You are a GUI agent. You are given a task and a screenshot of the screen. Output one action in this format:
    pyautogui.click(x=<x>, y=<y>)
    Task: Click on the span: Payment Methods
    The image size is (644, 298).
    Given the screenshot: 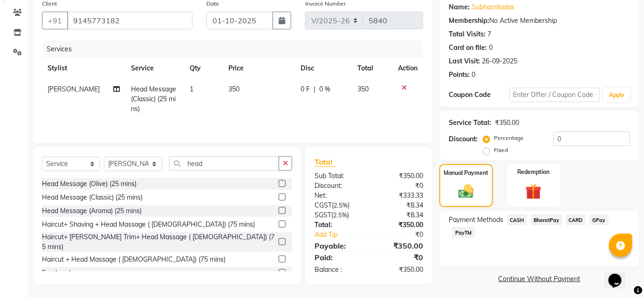 What is the action you would take?
    pyautogui.click(x=476, y=220)
    